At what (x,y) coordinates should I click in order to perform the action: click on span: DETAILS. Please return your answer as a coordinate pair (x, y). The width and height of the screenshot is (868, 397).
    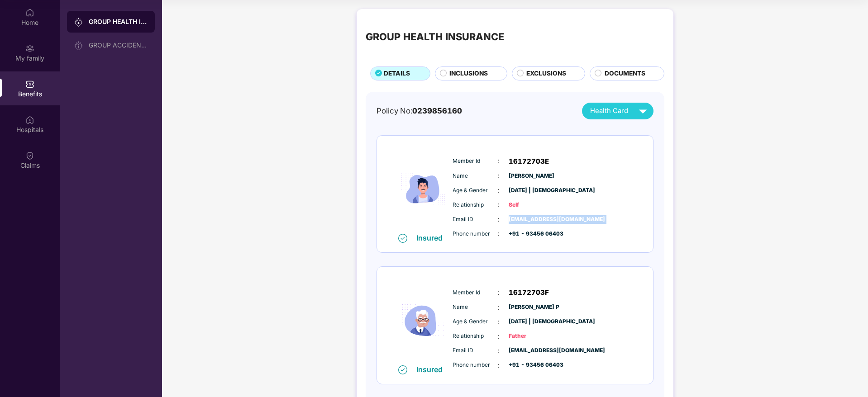
    Looking at the image, I should click on (397, 74).